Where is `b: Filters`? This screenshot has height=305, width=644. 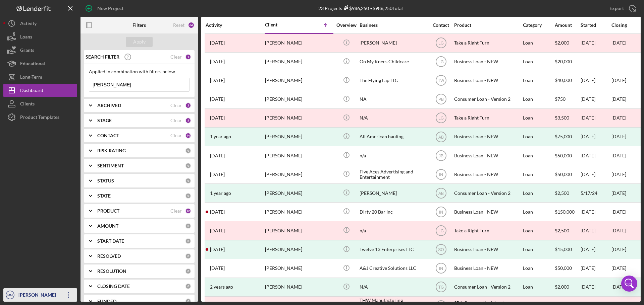
b: Filters is located at coordinates (139, 25).